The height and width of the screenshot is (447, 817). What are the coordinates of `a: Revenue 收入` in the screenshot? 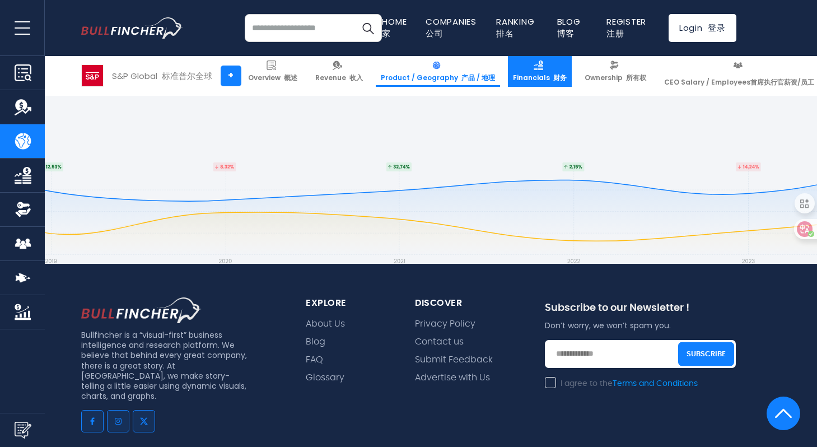 It's located at (339, 71).